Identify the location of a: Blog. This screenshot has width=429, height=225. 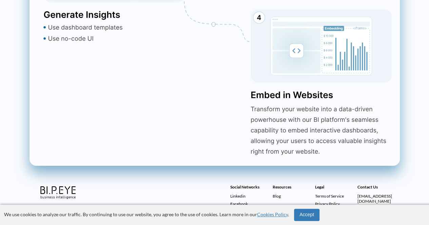
(277, 196).